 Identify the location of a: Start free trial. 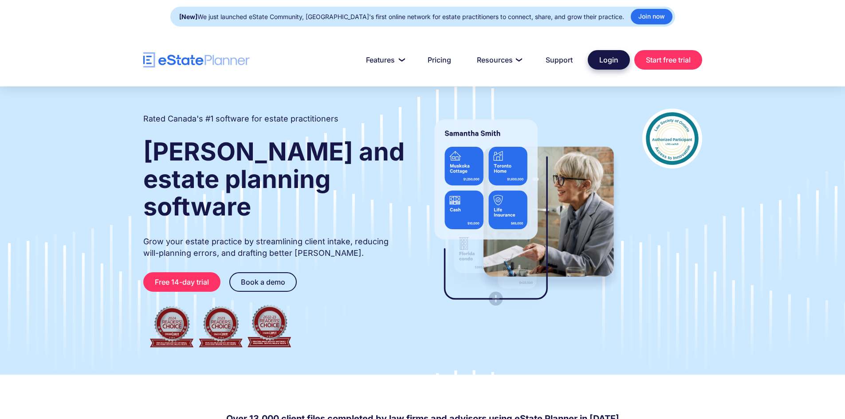
(668, 60).